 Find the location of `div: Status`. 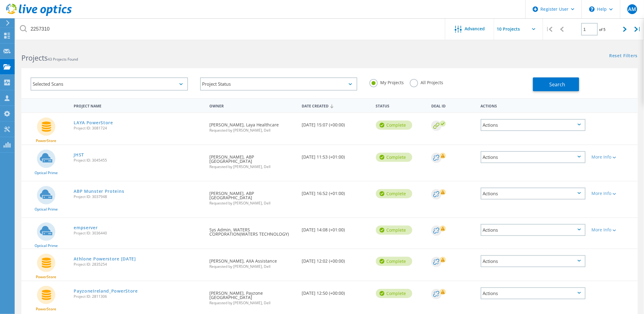

div: Status is located at coordinates (401, 105).